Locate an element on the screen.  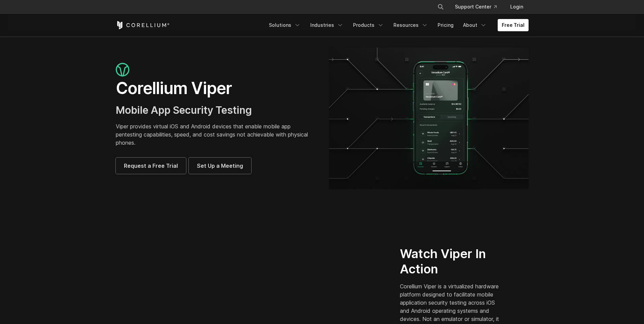
a: Products is located at coordinates (368, 25).